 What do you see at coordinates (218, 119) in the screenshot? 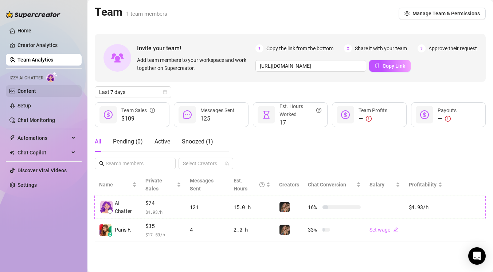
I see `span: 125` at bounding box center [218, 119].